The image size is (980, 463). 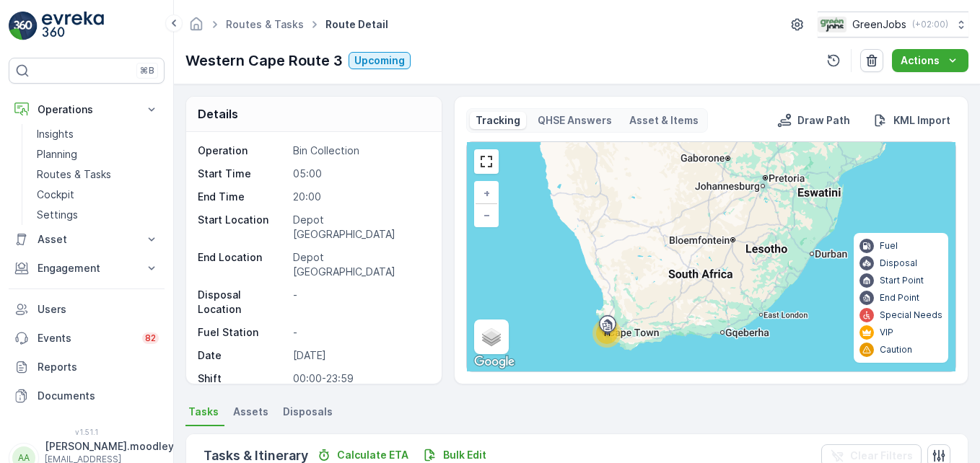 I want to click on p: 00:00-23:59, so click(x=361, y=379).